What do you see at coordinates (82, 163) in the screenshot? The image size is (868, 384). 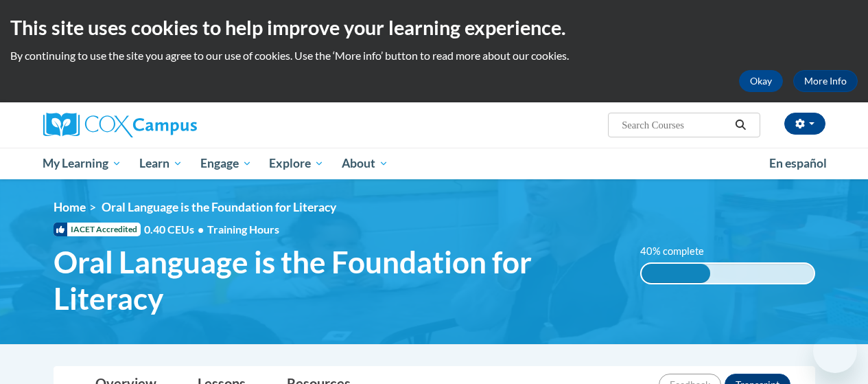 I see `a: My Learning` at bounding box center [82, 163].